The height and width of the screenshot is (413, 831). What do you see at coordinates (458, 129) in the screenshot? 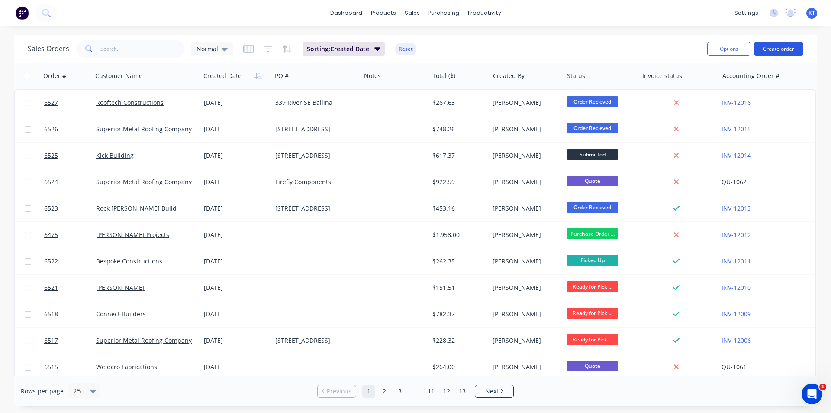
I see `div: $748.26` at bounding box center [458, 129].